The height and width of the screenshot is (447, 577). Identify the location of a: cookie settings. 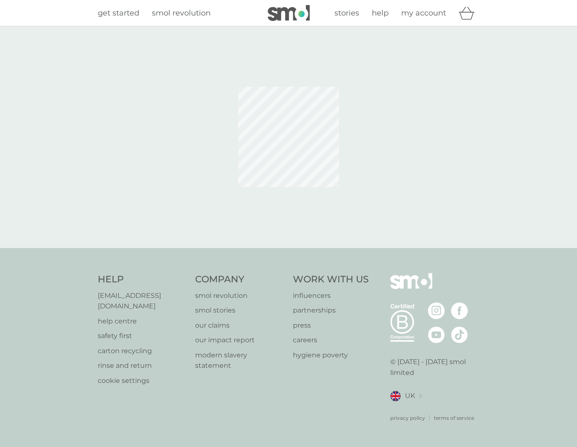
(142, 381).